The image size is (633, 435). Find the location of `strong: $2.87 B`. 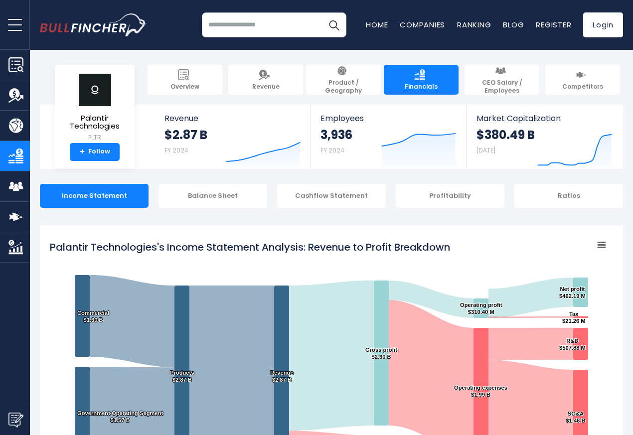

strong: $2.87 B is located at coordinates (186, 135).